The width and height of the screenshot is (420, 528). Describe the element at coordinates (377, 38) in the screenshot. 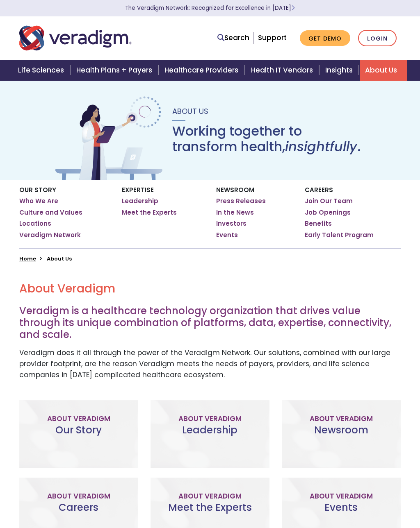

I see `a: Login` at that location.